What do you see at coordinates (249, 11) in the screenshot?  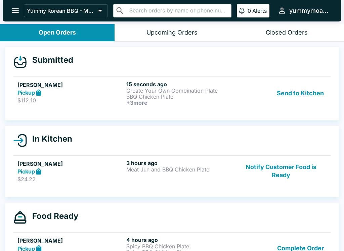 I see `p: 0` at bounding box center [249, 11].